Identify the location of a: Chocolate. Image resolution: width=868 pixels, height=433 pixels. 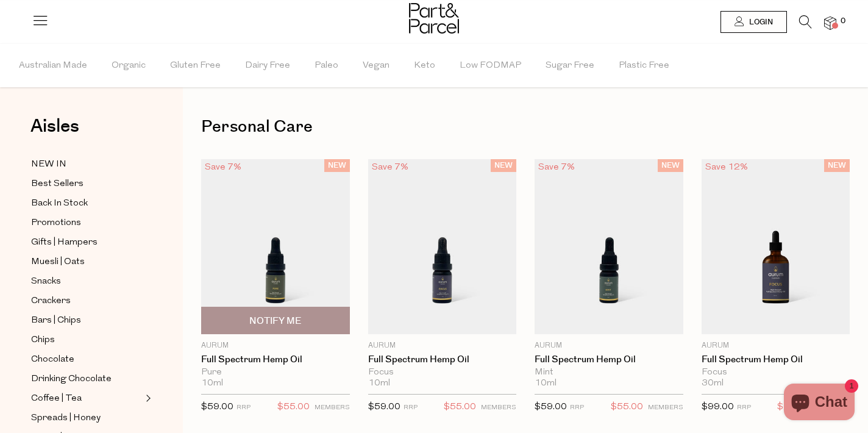
(87, 359).